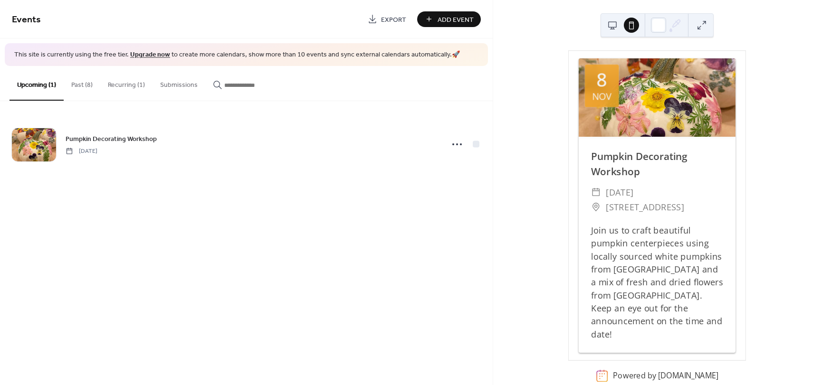 Image resolution: width=821 pixels, height=385 pixels. I want to click on button: Past (8), so click(82, 83).